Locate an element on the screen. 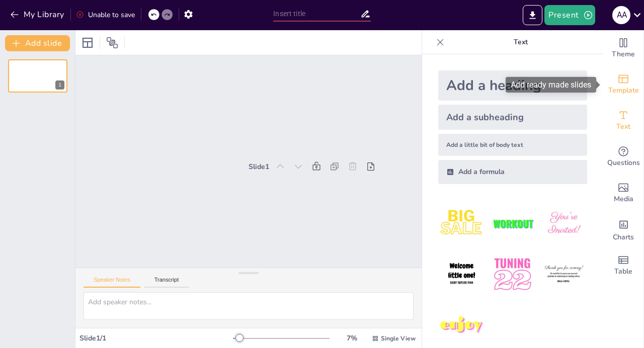 This screenshot has width=644, height=348. span: Position is located at coordinates (112, 43).